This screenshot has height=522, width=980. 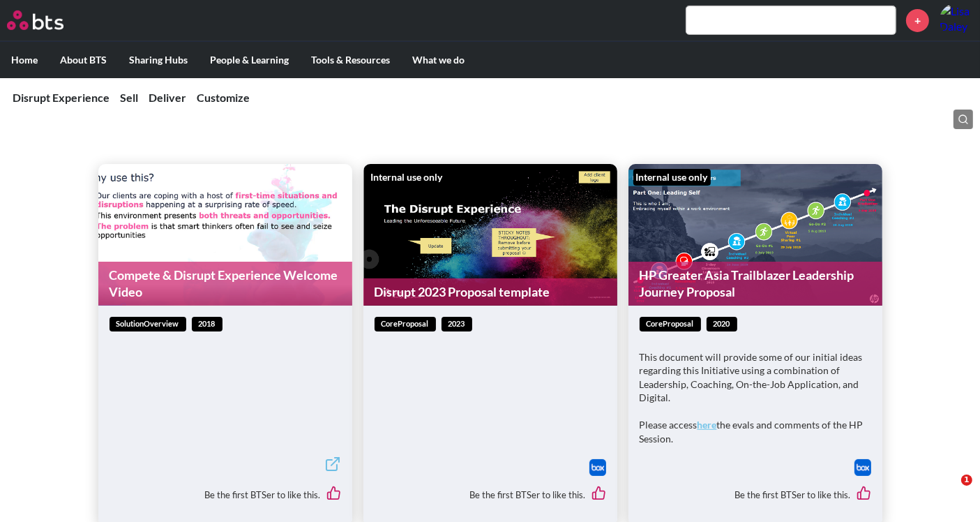 What do you see at coordinates (707, 424) in the screenshot?
I see `a: here` at bounding box center [707, 424].